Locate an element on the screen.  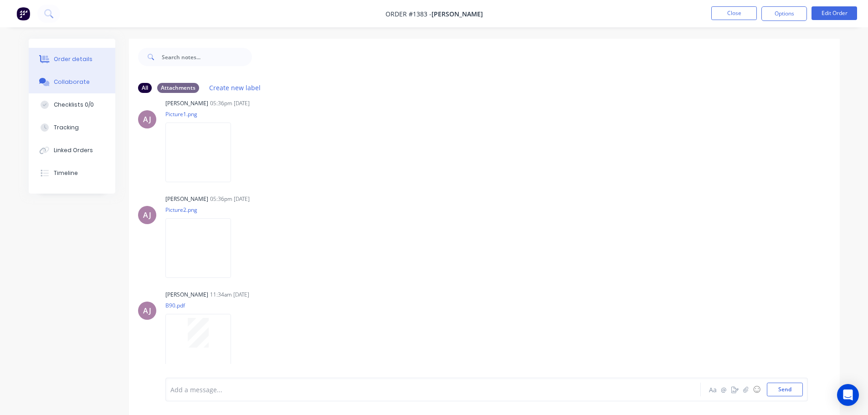
button: Create new label is located at coordinates (235, 87).